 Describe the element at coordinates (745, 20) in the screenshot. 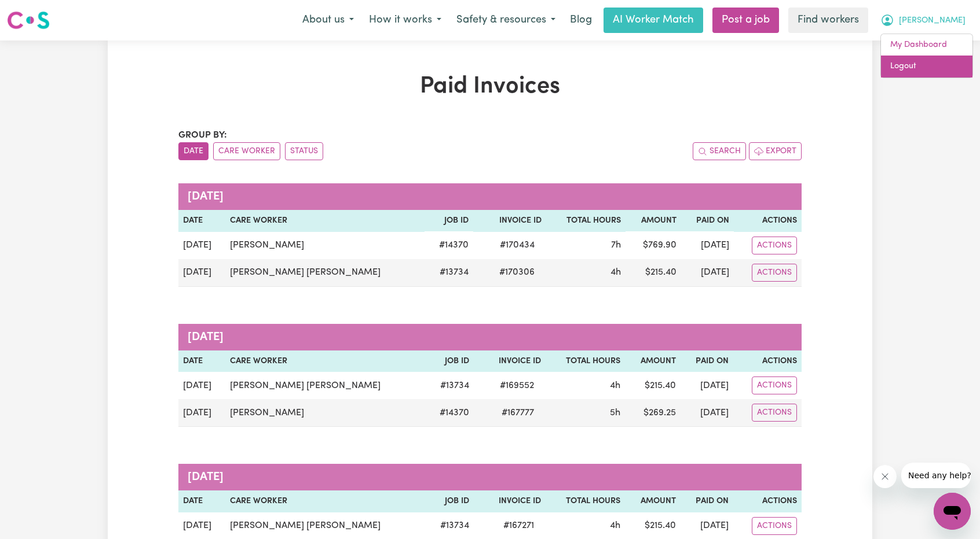

I see `a: Post a job` at that location.